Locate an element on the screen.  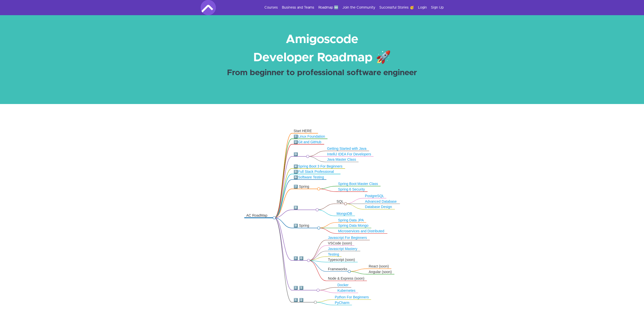
div: 4️⃣ is located at coordinates (318, 166).